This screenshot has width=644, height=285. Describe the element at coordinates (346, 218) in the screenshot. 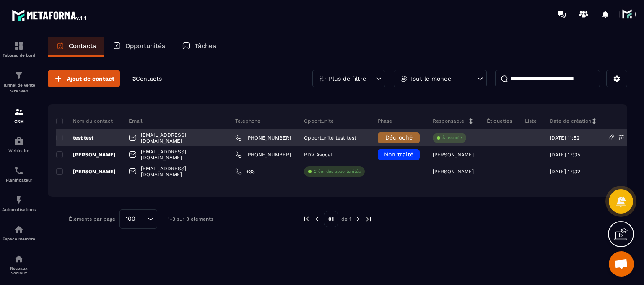

I see `p: de 1` at that location.